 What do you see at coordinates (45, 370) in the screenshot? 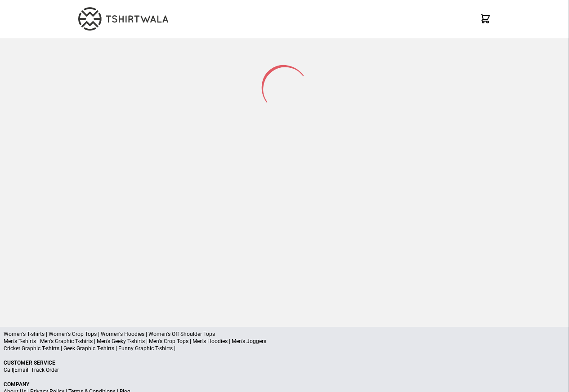
I see `a: Track Order` at bounding box center [45, 370].